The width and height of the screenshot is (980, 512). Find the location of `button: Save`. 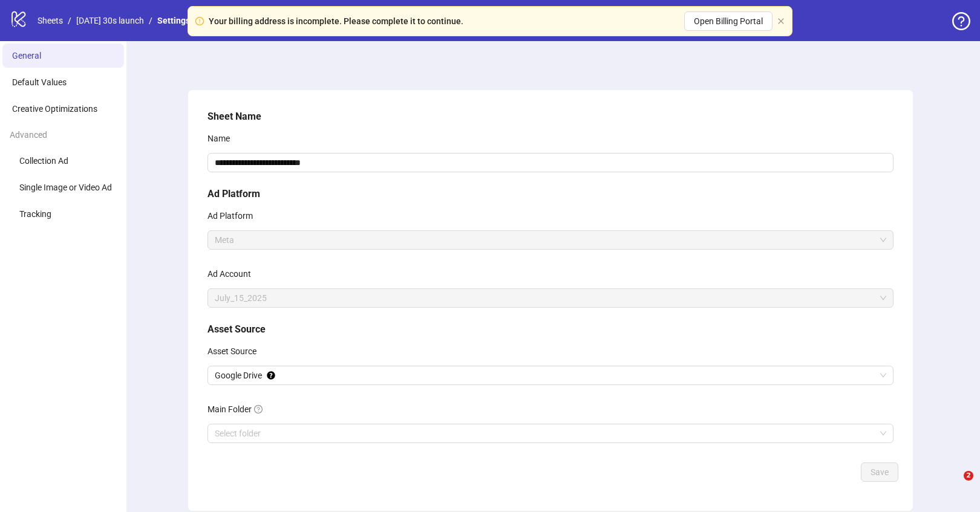

button: Save is located at coordinates (879, 472).